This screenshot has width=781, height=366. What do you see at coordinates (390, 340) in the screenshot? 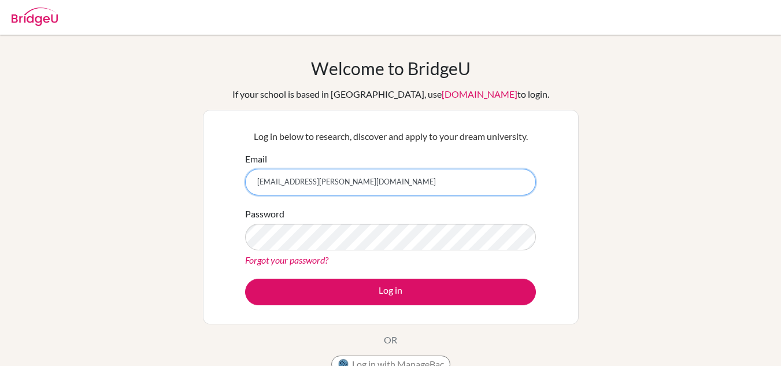
I see `p: OR` at bounding box center [390, 340].